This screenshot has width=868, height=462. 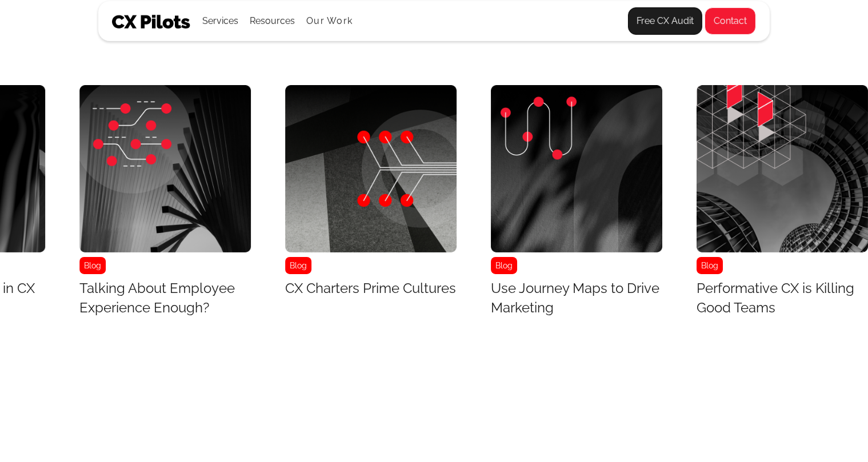 What do you see at coordinates (370, 288) in the screenshot?
I see `h3: CX Charters Prime Cultures` at bounding box center [370, 288].